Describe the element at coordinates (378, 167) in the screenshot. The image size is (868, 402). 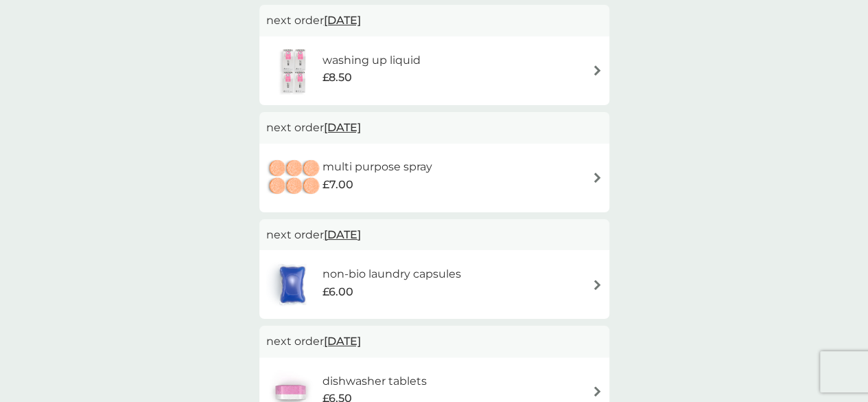
I see `h6: multi purpose spray` at that location.